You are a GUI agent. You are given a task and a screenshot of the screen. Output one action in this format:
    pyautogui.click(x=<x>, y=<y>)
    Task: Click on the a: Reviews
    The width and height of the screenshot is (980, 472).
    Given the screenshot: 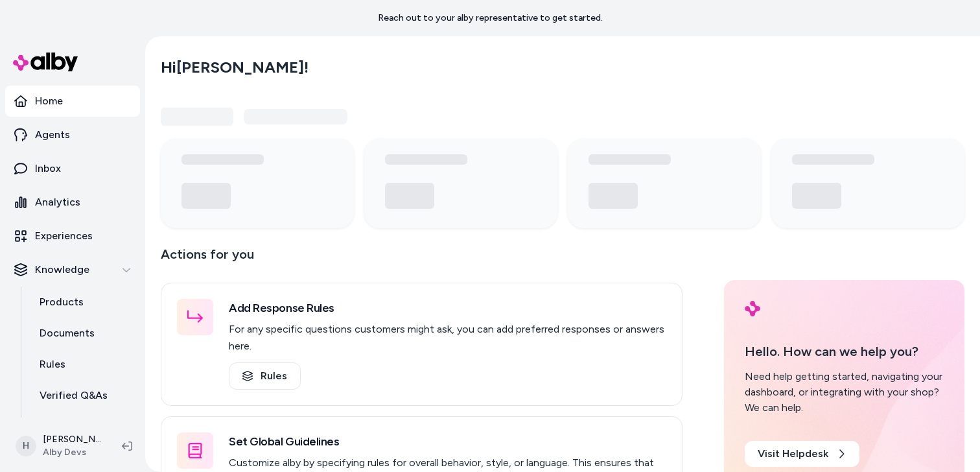 What is the action you would take?
    pyautogui.click(x=83, y=427)
    